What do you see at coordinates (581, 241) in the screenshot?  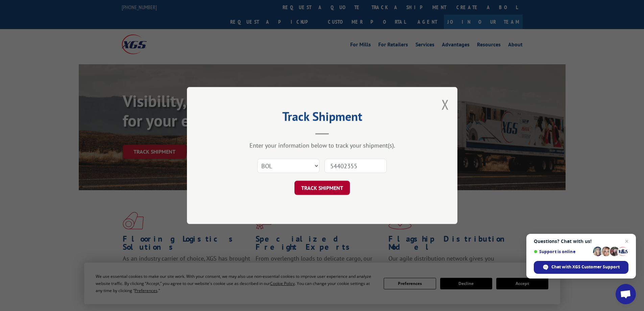 I see `span: Questions? Chat with us!` at bounding box center [581, 241].